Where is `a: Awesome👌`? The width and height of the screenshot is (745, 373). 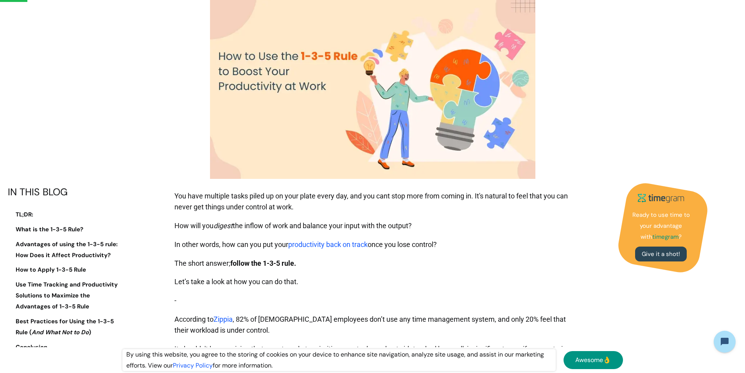
a: Awesome👌 is located at coordinates (593, 360).